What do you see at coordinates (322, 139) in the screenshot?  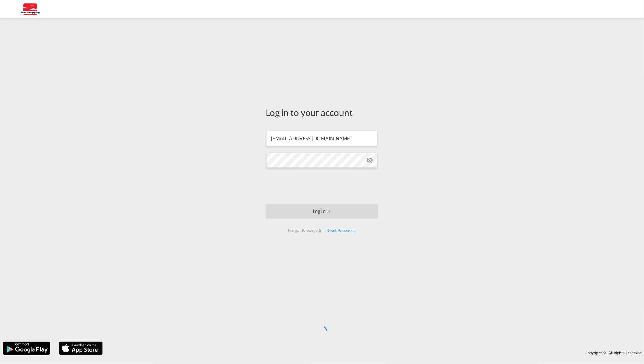 I see `input: Enter email/phone number` at bounding box center [322, 139].